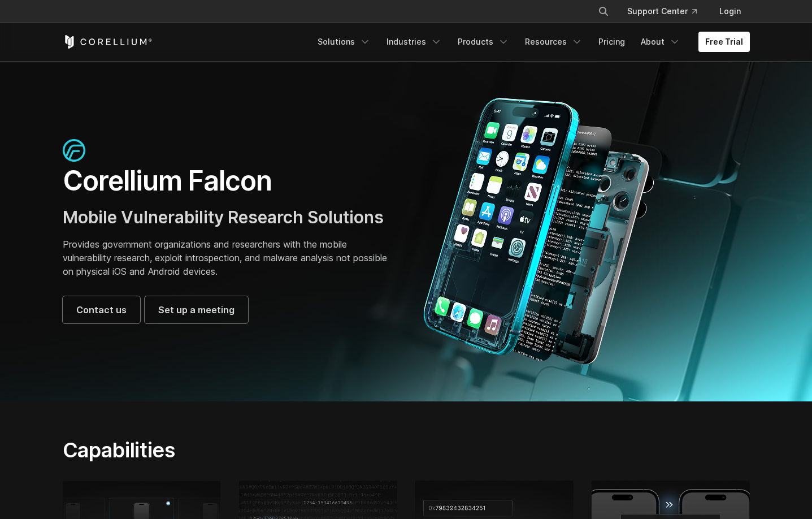 The width and height of the screenshot is (812, 519). What do you see at coordinates (101, 310) in the screenshot?
I see `span: Contact us` at bounding box center [101, 310].